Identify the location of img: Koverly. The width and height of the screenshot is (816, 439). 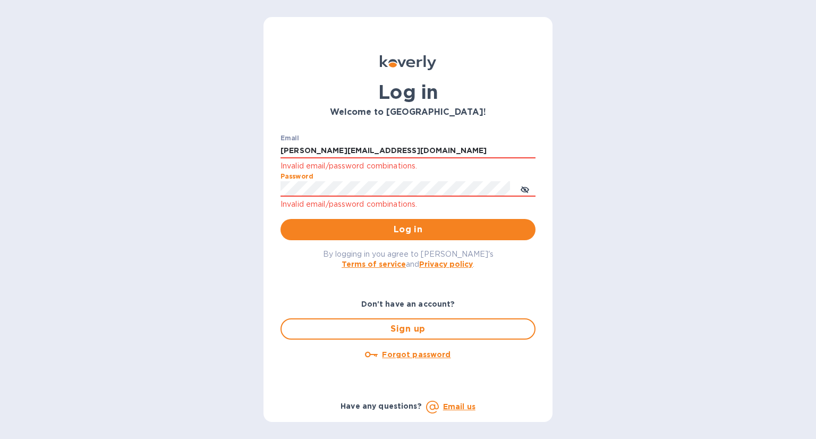
(408, 63).